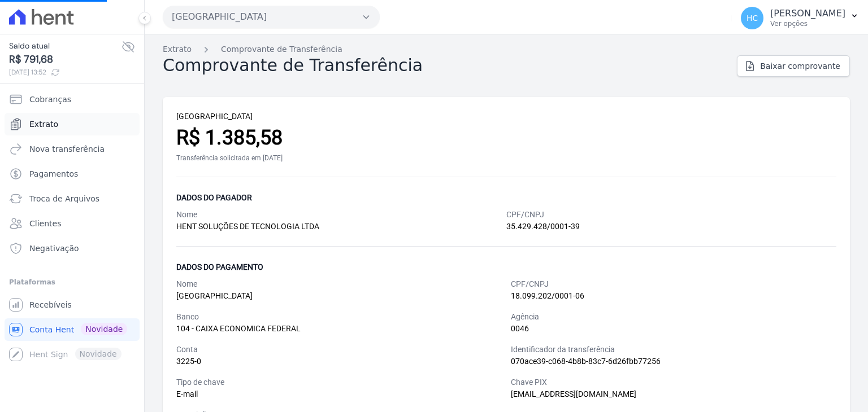 Image resolution: width=868 pixels, height=412 pixels. What do you see at coordinates (292, 66) in the screenshot?
I see `h2: Comprovante de Transferência` at bounding box center [292, 66].